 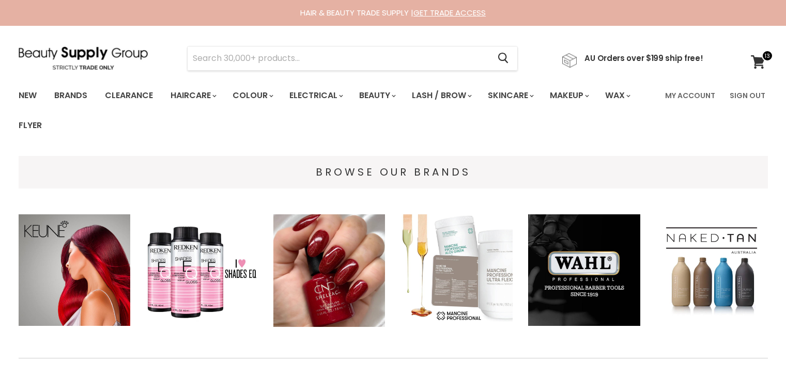 What do you see at coordinates (352, 58) in the screenshot?
I see `form: Product` at bounding box center [352, 58].